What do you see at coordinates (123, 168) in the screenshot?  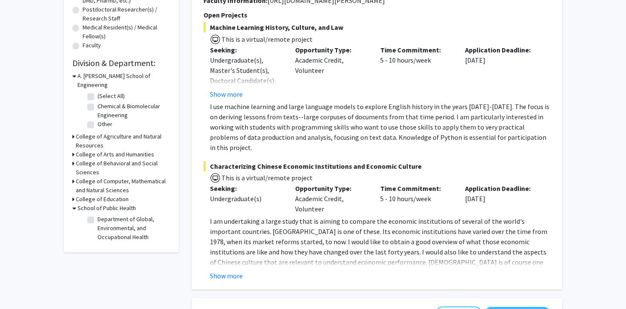 I see `h3: College of Behavioral and Social Sciences` at bounding box center [123, 168].